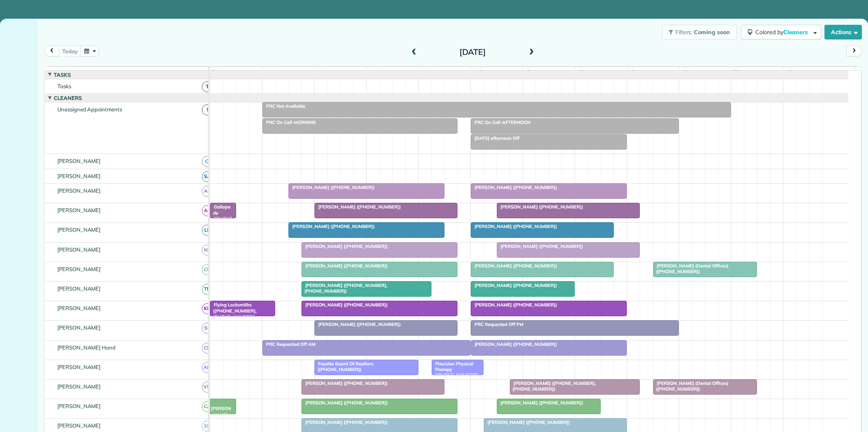 This screenshot has width=868, height=432. Describe the element at coordinates (712, 32) in the screenshot. I see `span: Coming soon` at that location.